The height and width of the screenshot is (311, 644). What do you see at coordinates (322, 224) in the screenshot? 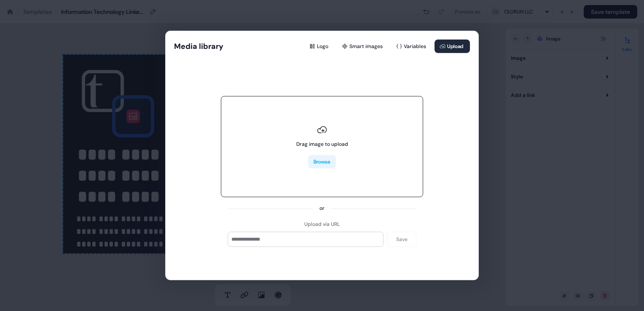
I see `div: Upload via URL` at bounding box center [322, 224].